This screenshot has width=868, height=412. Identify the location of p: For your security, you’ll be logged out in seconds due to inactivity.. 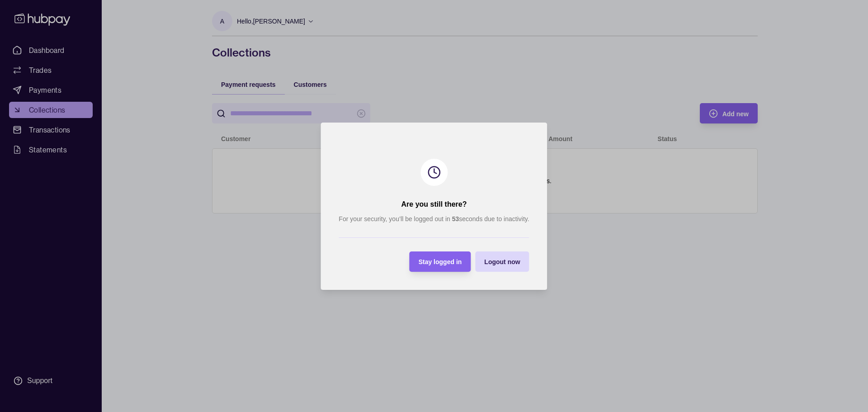
(434, 219).